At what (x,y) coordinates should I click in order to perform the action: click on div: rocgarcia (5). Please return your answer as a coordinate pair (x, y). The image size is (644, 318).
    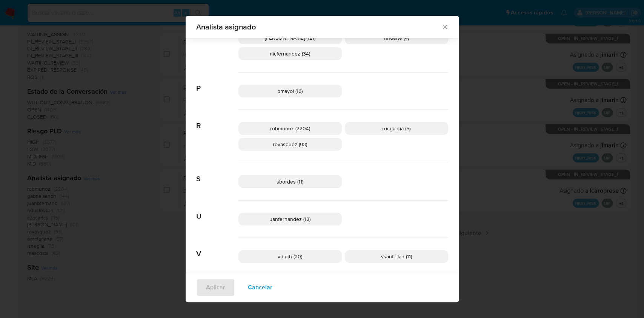
    Looking at the image, I should click on (397, 129).